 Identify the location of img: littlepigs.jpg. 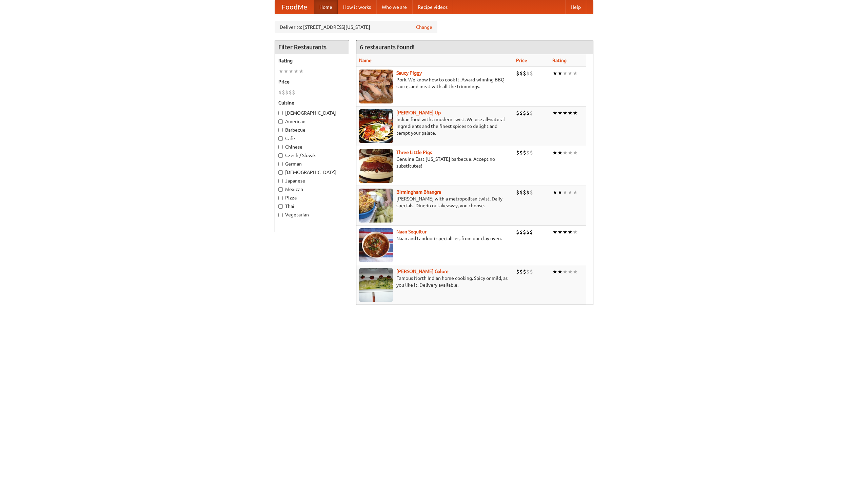
(376, 166).